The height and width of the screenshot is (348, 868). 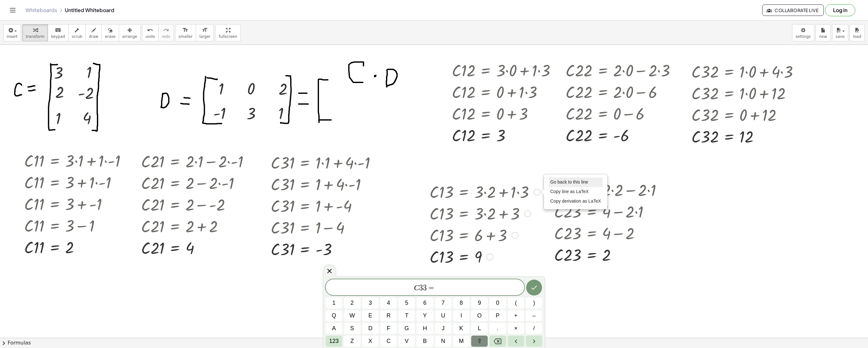 What do you see at coordinates (110, 37) in the screenshot?
I see `span: erase` at bounding box center [110, 37].